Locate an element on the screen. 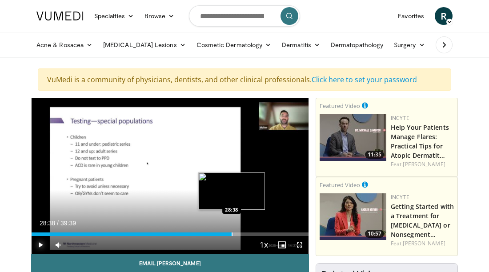  a: Cosmetic Dermatology is located at coordinates (234, 45).